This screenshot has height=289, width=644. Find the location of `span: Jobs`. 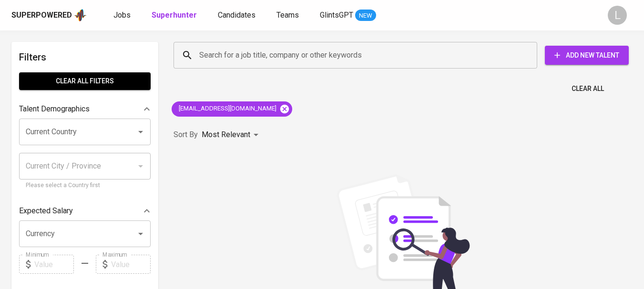

span: Jobs is located at coordinates (122, 15).